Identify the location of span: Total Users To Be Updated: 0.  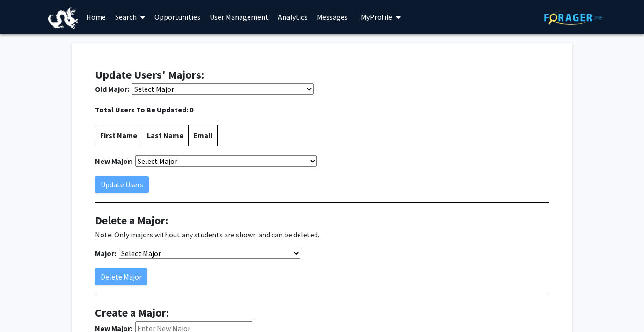
(322, 109).